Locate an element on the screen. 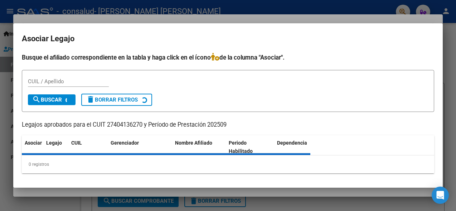  h2: Asociar Legajo is located at coordinates (228, 39).